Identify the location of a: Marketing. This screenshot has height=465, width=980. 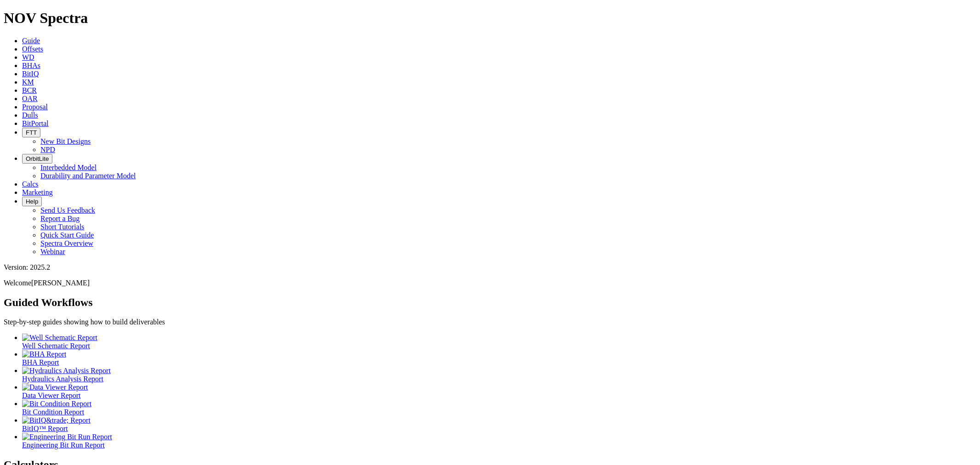
(37, 192).